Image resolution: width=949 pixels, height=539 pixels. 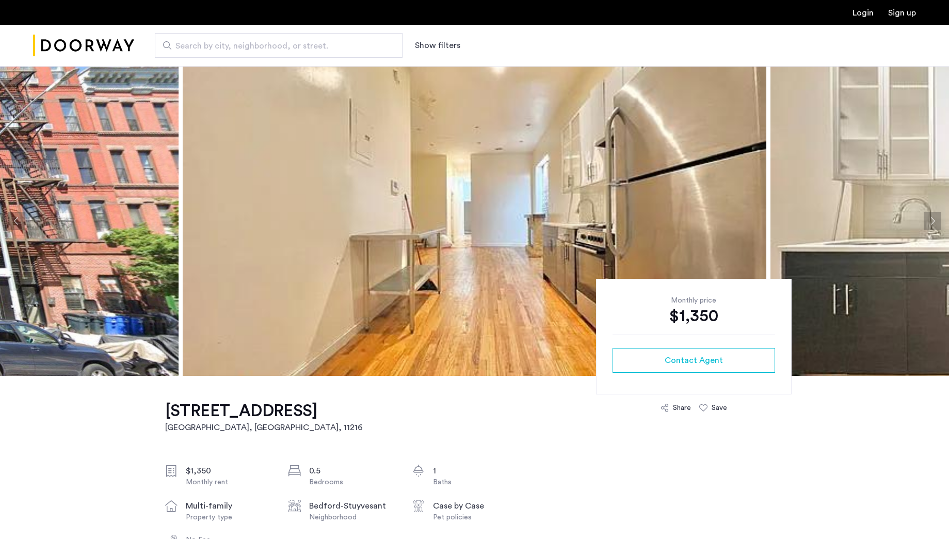 I want to click on div: 1, so click(x=476, y=471).